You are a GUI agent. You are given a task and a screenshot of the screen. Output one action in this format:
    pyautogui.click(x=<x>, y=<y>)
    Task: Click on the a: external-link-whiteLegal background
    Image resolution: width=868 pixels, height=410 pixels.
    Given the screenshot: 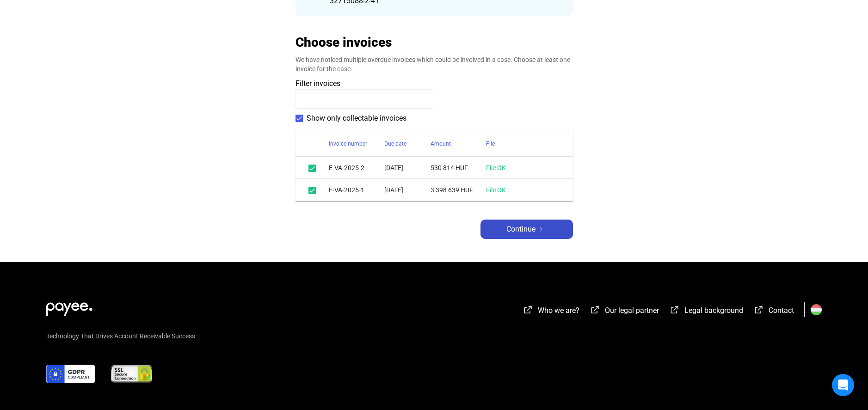 What is the action you would take?
    pyautogui.click(x=706, y=311)
    